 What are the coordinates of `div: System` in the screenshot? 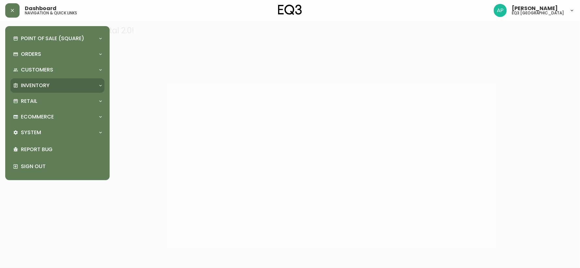 It's located at (57, 133).